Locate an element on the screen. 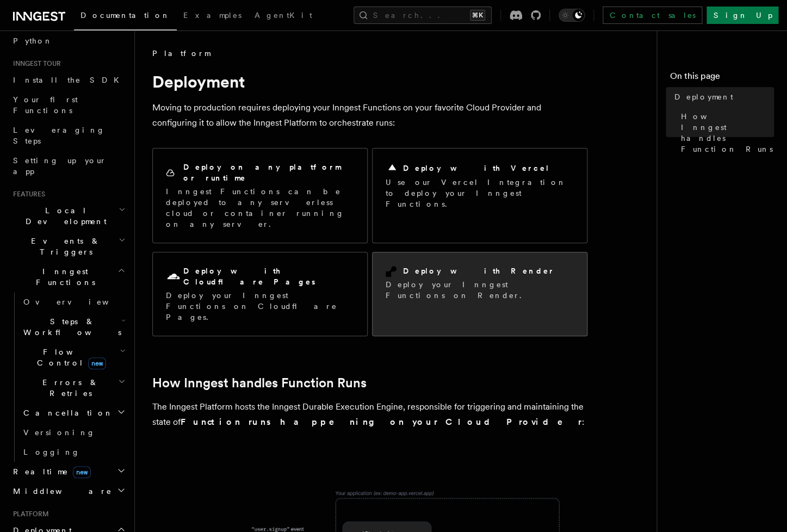 The width and height of the screenshot is (787, 532). button: Steps & Workflows is located at coordinates (73, 327).